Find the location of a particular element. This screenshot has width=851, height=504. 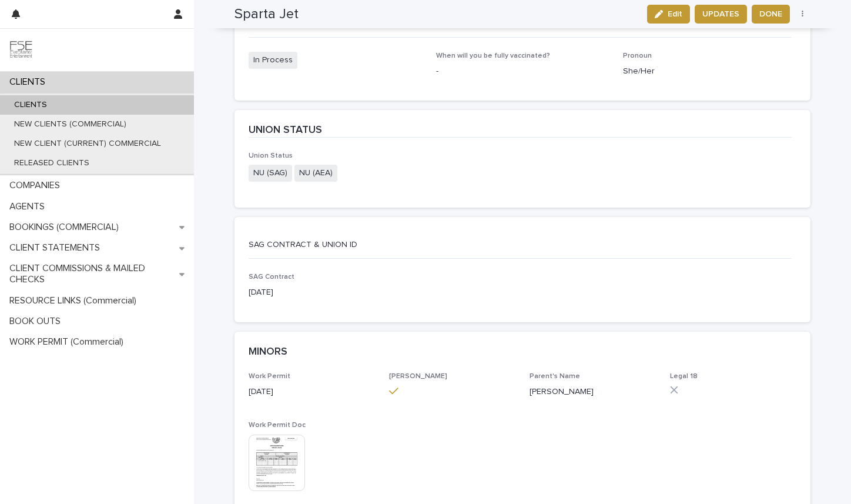

p: NEW CLIENT (CURRENT) COMMERCIAL is located at coordinates (88, 143).